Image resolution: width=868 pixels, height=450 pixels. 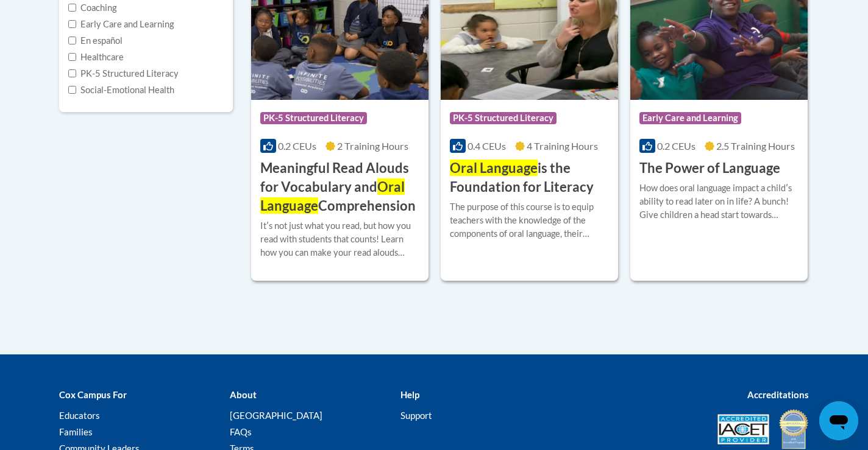 I want to click on label: Coaching, so click(x=92, y=8).